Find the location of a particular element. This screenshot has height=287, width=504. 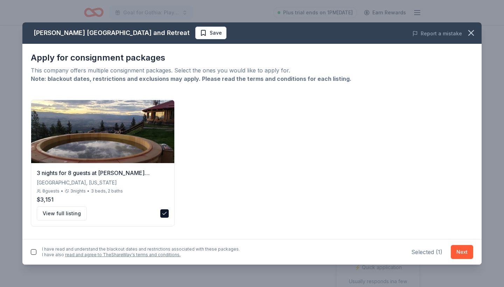

a: read and agree to TheShareWay's terms and conditions. is located at coordinates (123, 254).